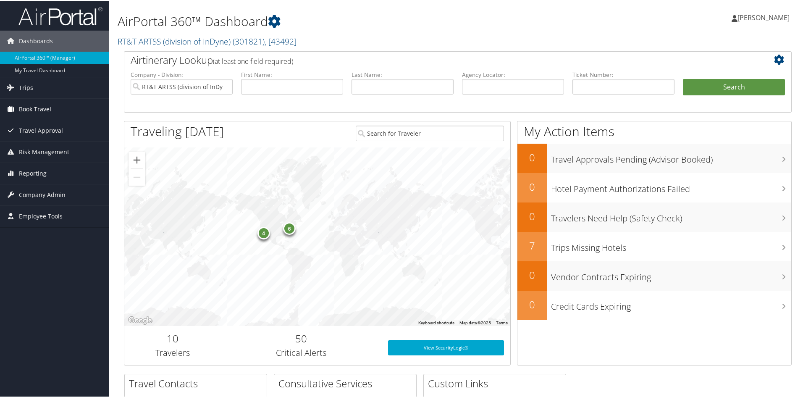  What do you see at coordinates (671, 186) in the screenshot?
I see `h3: Hotel Payment Authorizations Failed` at bounding box center [671, 186].